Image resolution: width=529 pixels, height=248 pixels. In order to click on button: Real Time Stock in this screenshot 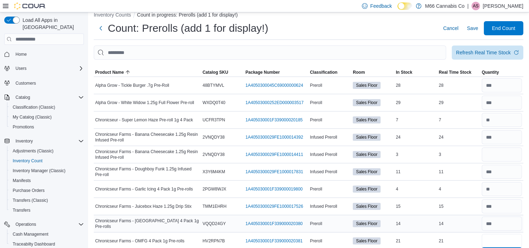, I will do `click(459, 72)`.